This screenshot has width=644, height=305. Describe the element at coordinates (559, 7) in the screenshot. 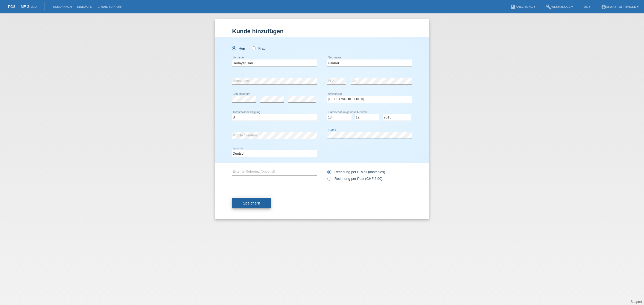

I see `a: buildWerkzeuge ▾` at that location.